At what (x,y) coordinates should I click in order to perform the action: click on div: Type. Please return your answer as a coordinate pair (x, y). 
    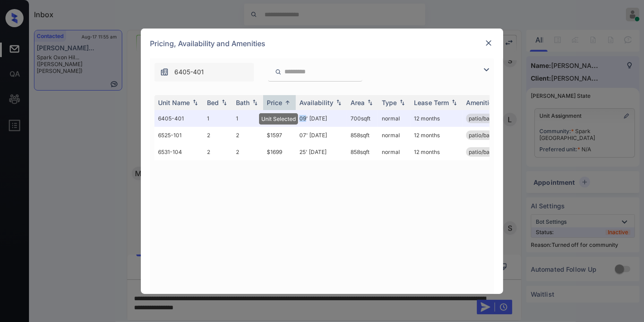
    Looking at the image, I should click on (389, 103).